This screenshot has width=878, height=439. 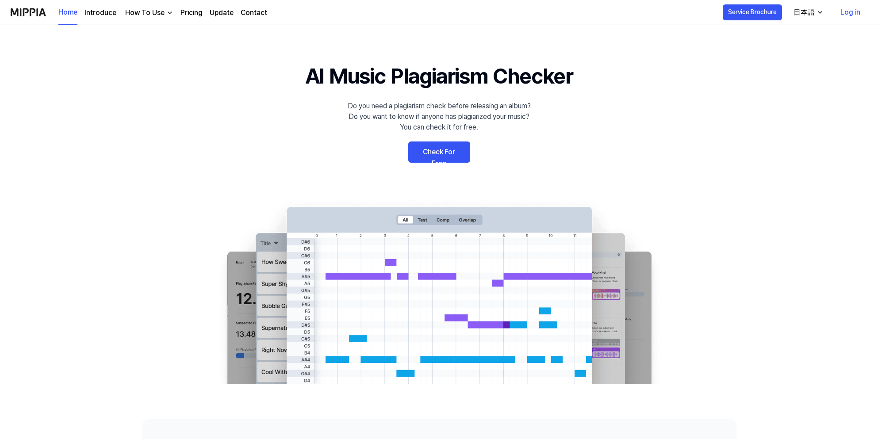 I want to click on div: 日本語, so click(x=804, y=12).